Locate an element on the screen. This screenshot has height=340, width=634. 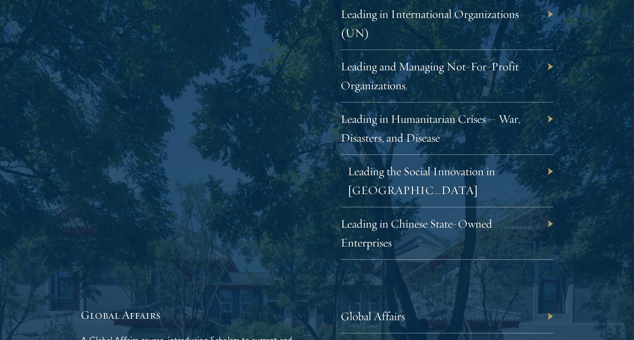
a: Leading in Chinese State-Owned Enterprises is located at coordinates (417, 233).